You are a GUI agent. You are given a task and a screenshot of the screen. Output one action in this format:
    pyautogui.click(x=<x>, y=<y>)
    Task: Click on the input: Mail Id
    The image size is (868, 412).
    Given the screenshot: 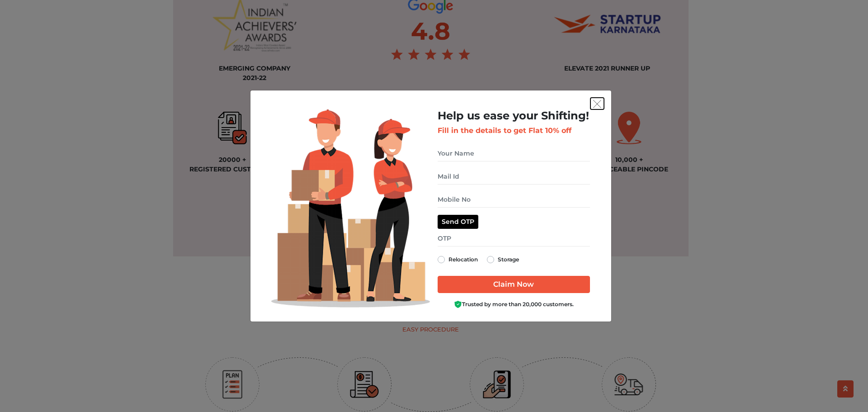 What is the action you would take?
    pyautogui.click(x=514, y=176)
    